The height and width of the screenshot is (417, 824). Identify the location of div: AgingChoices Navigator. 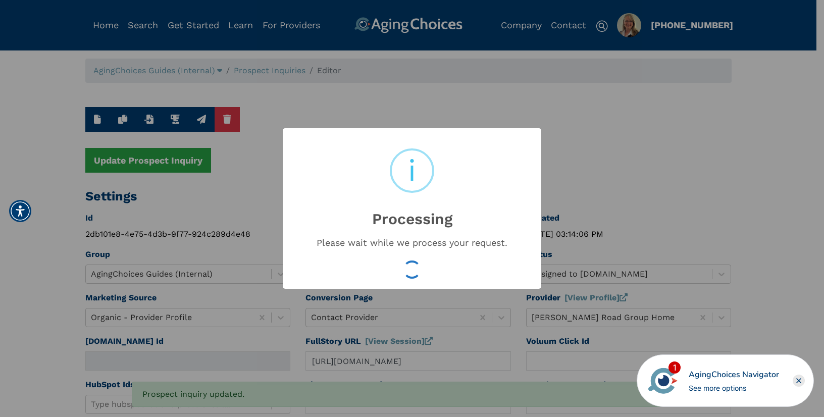
(734, 375).